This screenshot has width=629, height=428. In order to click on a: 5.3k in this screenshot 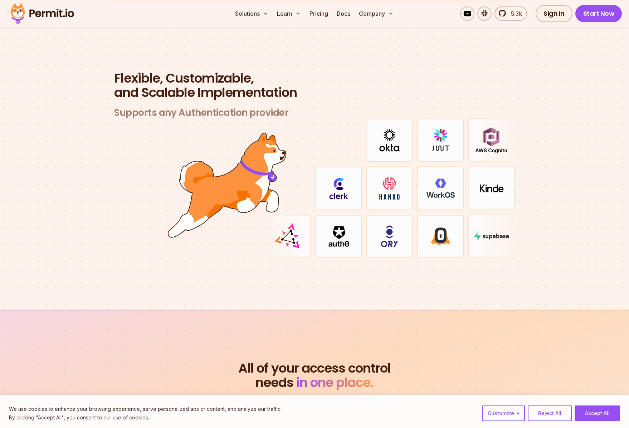, I will do `click(510, 14)`.